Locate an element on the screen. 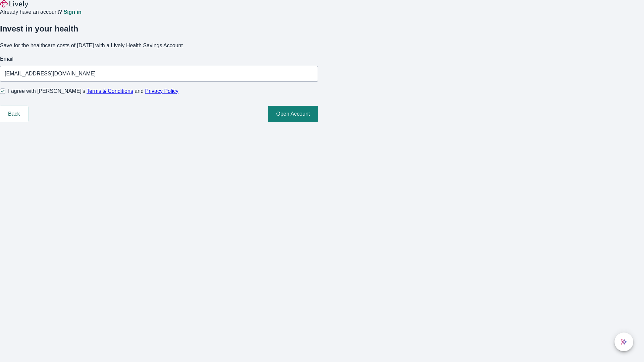  svg: Lively AI Assistant is located at coordinates (624, 342).